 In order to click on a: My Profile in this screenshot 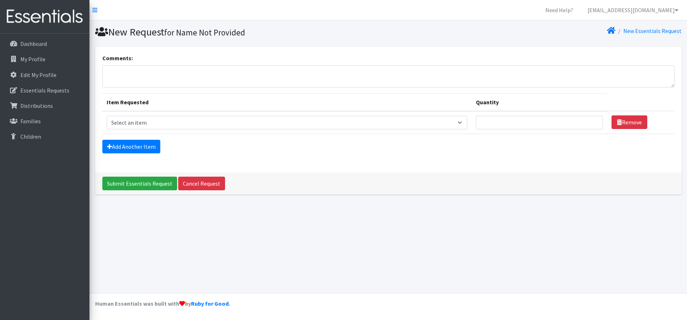, I will do `click(45, 59)`.